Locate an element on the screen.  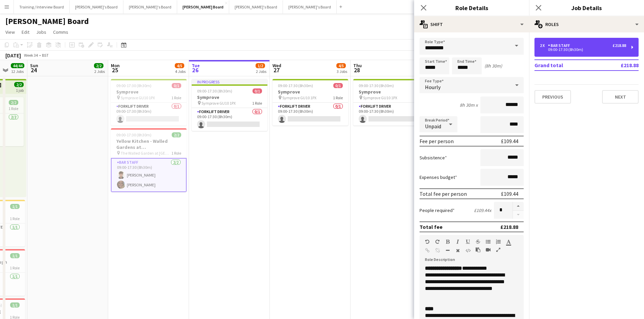
a: Jobs is located at coordinates (41, 32).